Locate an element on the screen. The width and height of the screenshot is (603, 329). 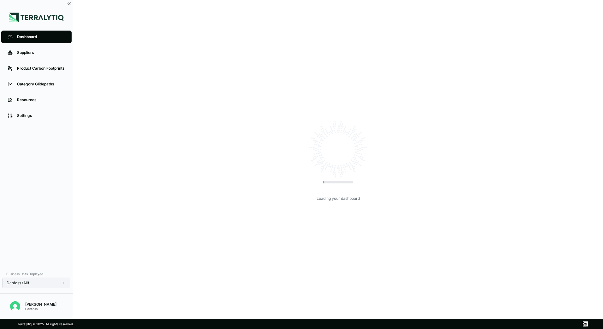
div: Danfoss is located at coordinates (41, 309).